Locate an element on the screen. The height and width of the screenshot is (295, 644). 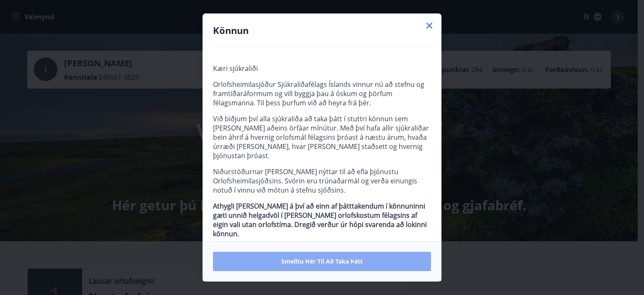
h4: Könnun is located at coordinates (322, 30).